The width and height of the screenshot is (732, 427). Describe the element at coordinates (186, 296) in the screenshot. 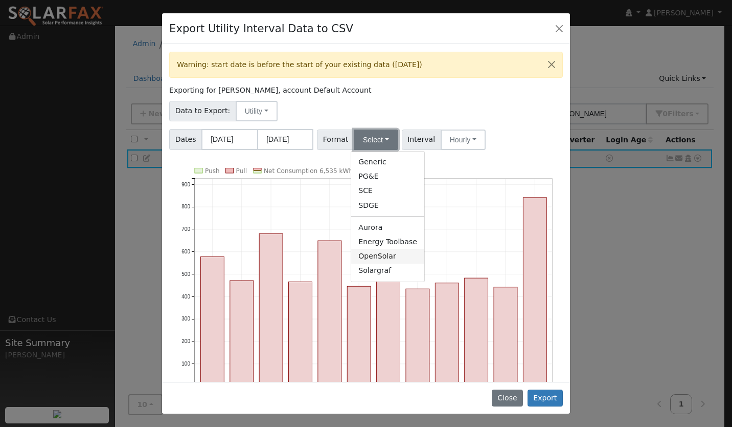

I see `text: 400` at that location.